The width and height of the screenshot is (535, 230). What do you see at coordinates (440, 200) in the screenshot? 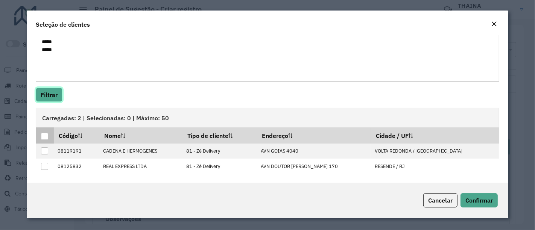
I see `button: Cancelar` at bounding box center [440, 200].